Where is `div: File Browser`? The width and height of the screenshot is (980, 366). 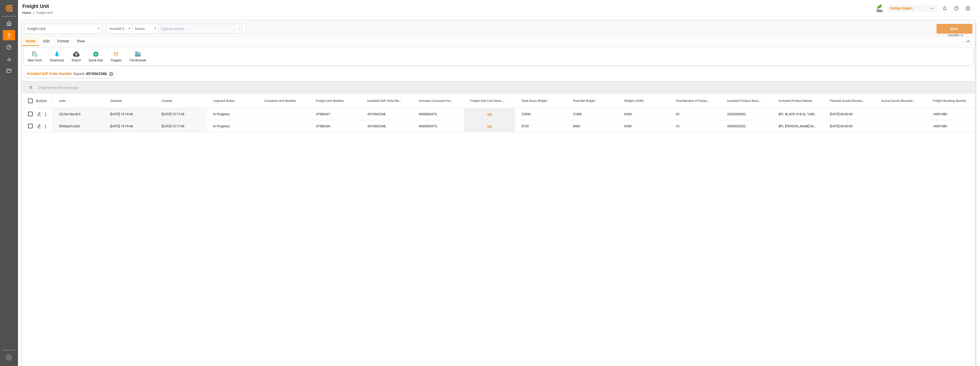 div: File Browser is located at coordinates (138, 60).